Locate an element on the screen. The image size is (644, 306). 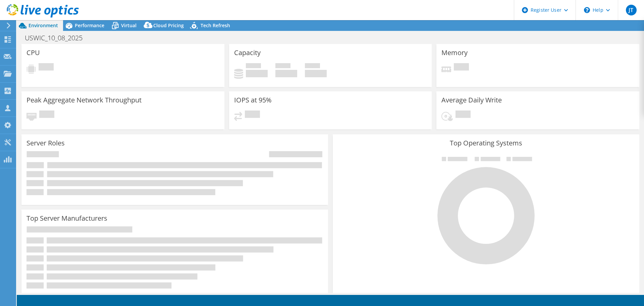
h3: Average Daily Write is located at coordinates (471, 100).